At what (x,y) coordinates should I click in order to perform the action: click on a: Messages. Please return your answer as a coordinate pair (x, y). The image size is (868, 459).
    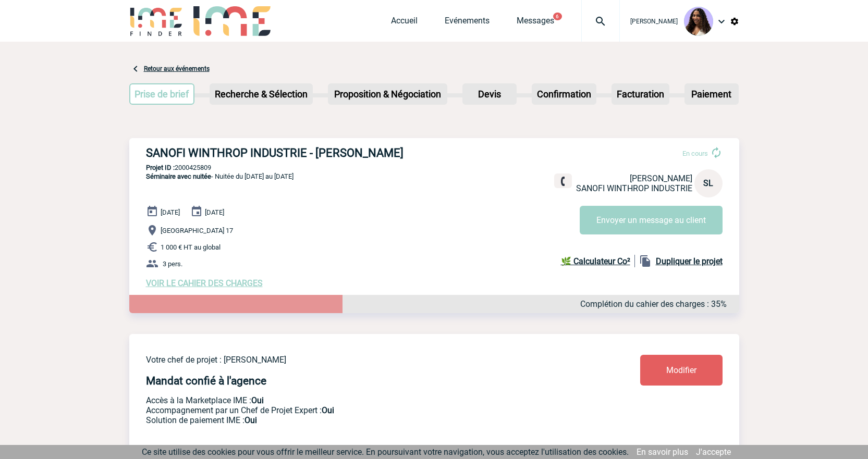
    Looking at the image, I should click on (535, 23).